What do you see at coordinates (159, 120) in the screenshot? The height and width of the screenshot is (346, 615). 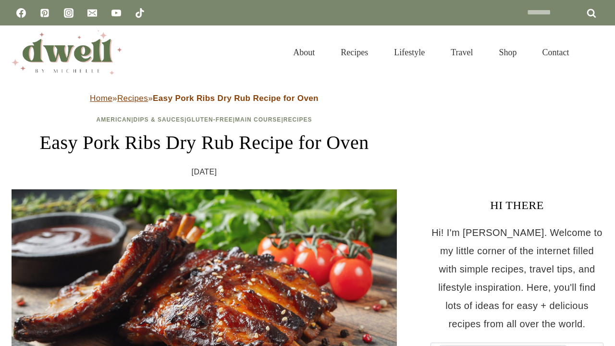 I see `a: Dips & Sauces` at bounding box center [159, 120].